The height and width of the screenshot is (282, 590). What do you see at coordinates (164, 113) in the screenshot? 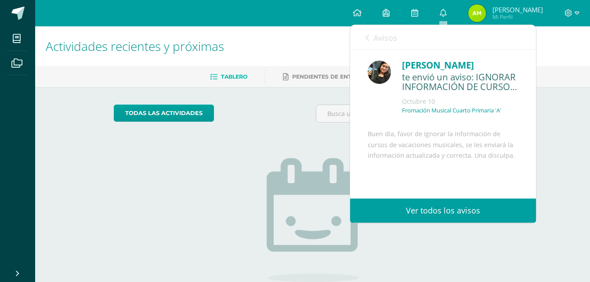
I see `a: todas las Actividades` at bounding box center [164, 113].